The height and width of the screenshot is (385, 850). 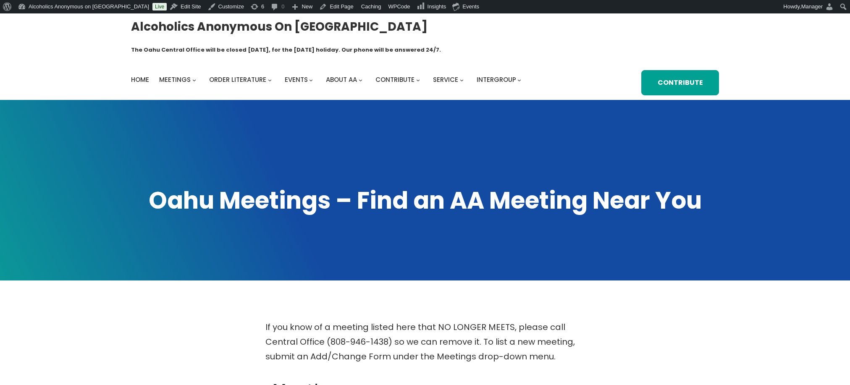 What do you see at coordinates (270, 80) in the screenshot?
I see `button: Order Literature submenu` at bounding box center [270, 80].